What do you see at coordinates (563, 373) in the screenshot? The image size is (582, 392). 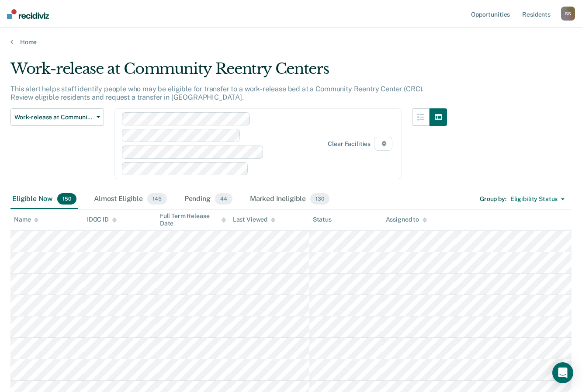 I see `div: Open Intercom Messenger` at bounding box center [563, 373].